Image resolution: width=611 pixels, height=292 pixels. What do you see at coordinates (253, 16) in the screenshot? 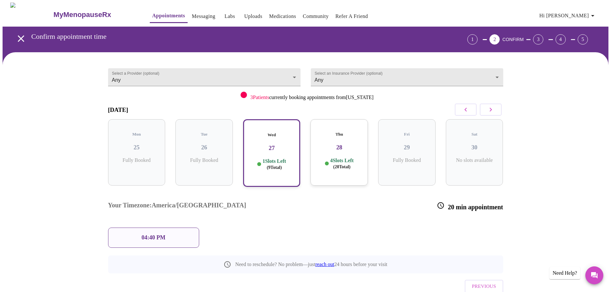
I see `button: Uploads` at bounding box center [253, 16].